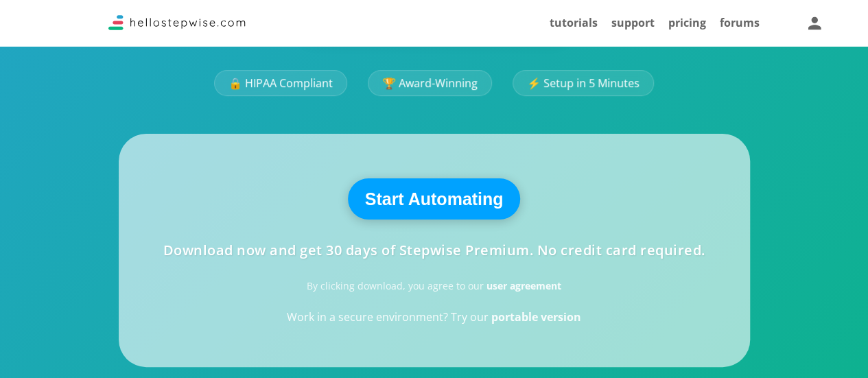  I want to click on strong: portable version, so click(536, 317).